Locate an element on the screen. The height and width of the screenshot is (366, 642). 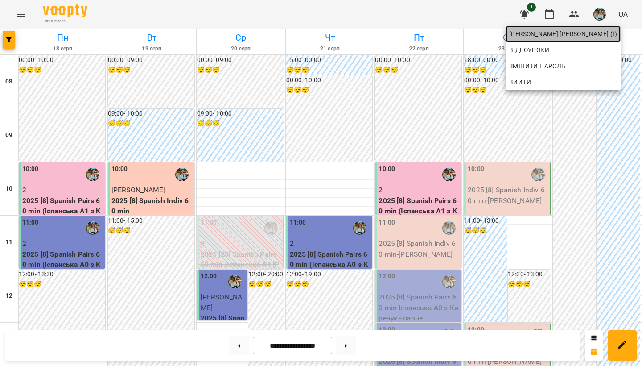
a: Відеоуроки is located at coordinates (529, 50).